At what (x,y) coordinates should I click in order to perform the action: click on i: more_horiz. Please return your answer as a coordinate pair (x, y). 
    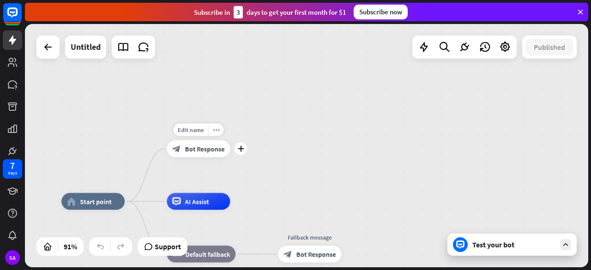
    Looking at the image, I should click on (216, 130).